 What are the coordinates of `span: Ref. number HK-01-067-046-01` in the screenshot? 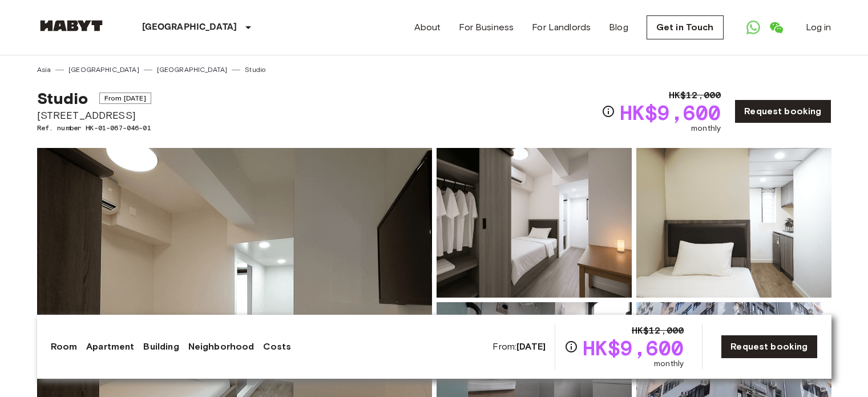 It's located at (94, 128).